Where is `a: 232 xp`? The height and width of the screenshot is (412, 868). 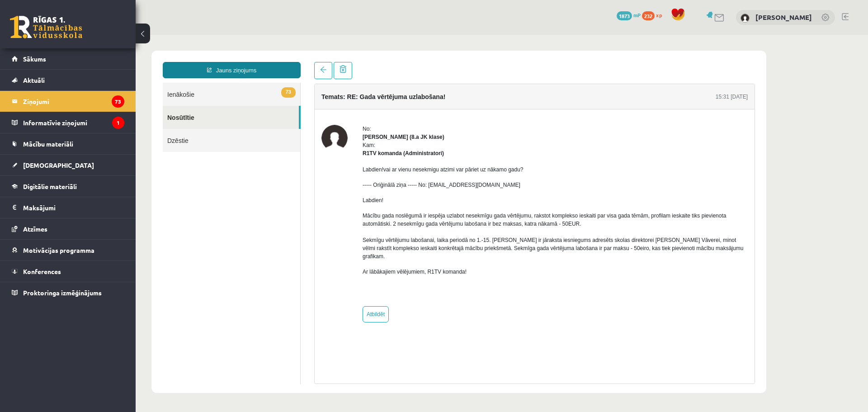 a: 232 xp is located at coordinates (654, 15).